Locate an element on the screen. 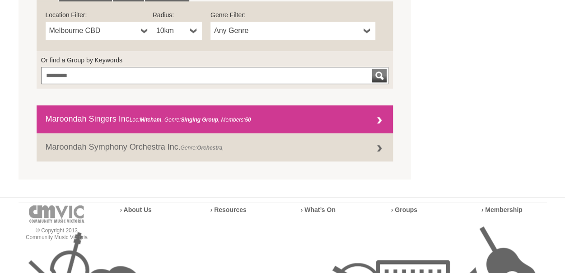 This screenshot has width=565, height=273. strong: 50 is located at coordinates (247, 120).